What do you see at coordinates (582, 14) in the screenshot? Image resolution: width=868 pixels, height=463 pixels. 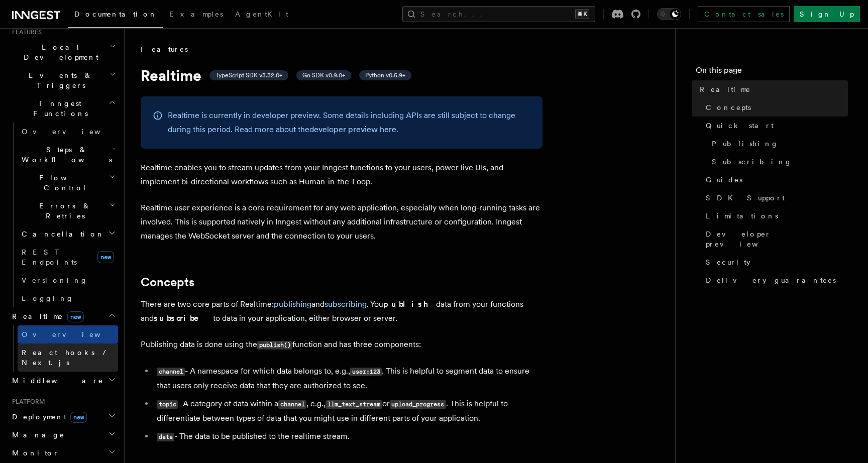 I see `kbd: ⌘K` at bounding box center [582, 14].